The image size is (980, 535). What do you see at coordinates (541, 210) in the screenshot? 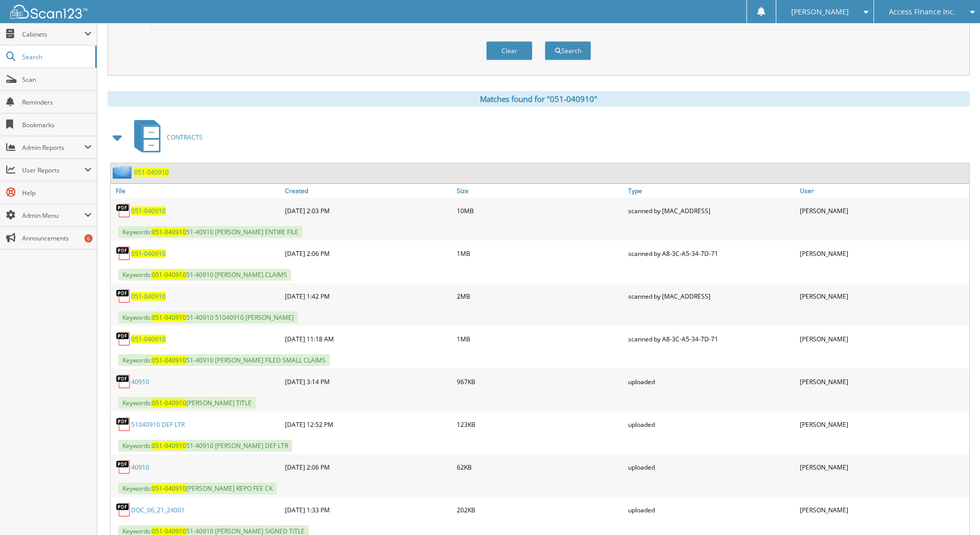
I see `div: 10MB` at bounding box center [541, 210].